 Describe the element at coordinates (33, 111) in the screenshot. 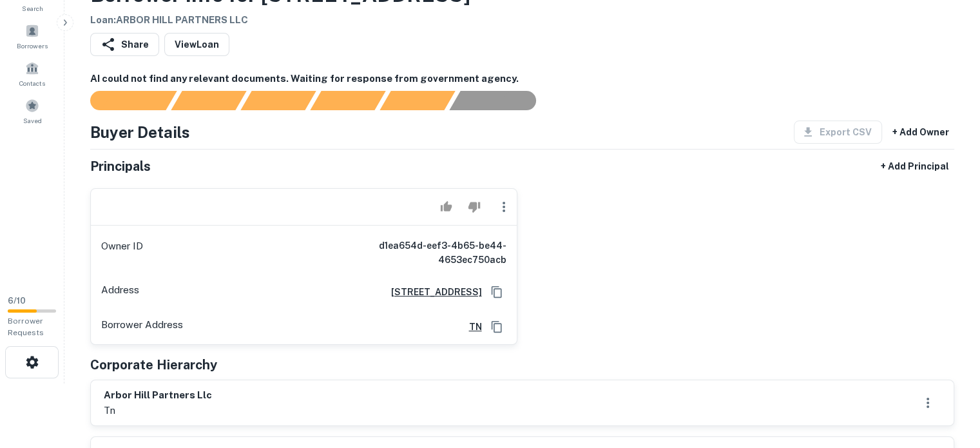

I see `div: Saved` at that location.